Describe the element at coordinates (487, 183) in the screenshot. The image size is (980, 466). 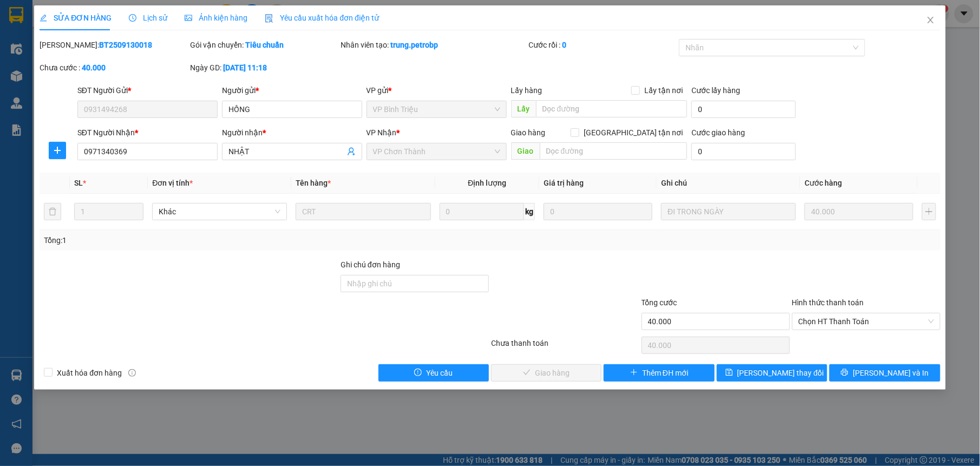
I see `span: Định lượng` at that location.